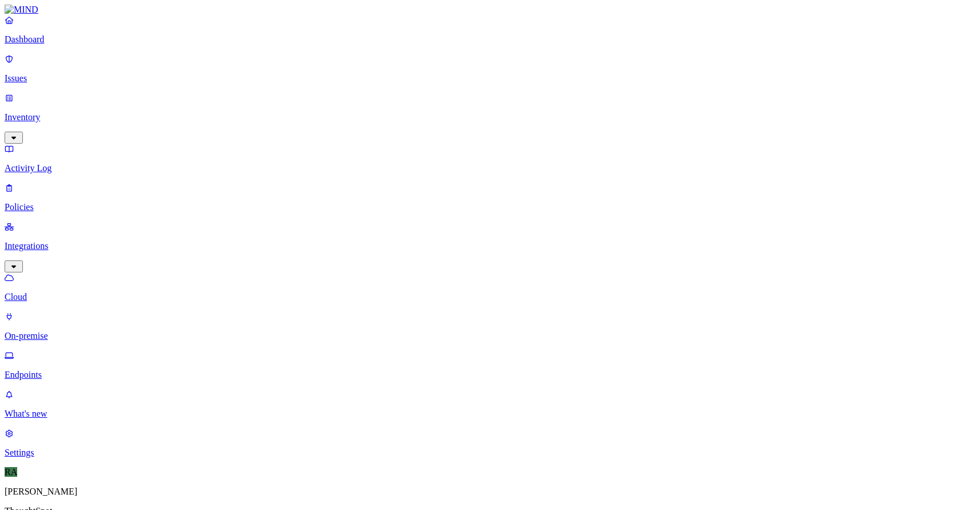 The width and height of the screenshot is (980, 510). I want to click on p: Issues, so click(490, 78).